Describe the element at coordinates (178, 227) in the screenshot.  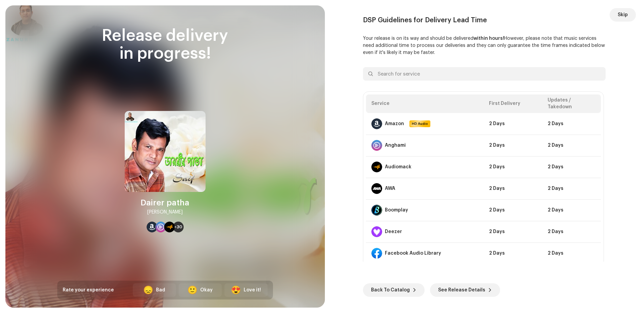
I see `span: +30` at that location.